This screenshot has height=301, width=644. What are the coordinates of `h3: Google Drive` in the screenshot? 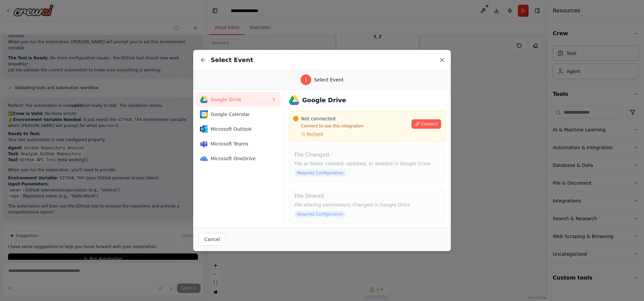 It's located at (324, 101).